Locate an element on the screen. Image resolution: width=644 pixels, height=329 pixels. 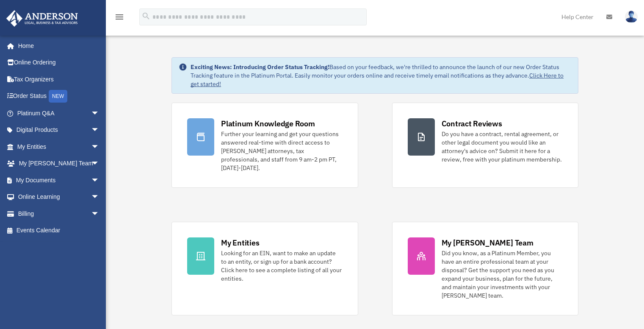
div: Looking for an EIN, want to make an update to an entity, or sign up for a bank account? Click her... is located at coordinates (281, 266).